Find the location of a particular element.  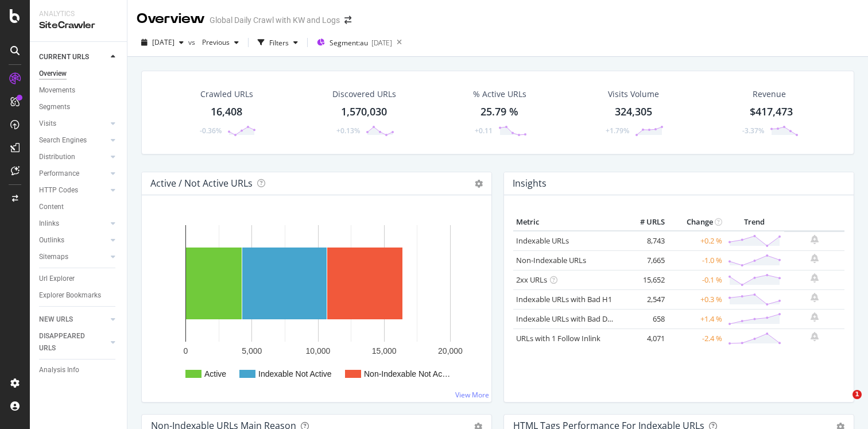

div: Inlinks is located at coordinates (49, 223).